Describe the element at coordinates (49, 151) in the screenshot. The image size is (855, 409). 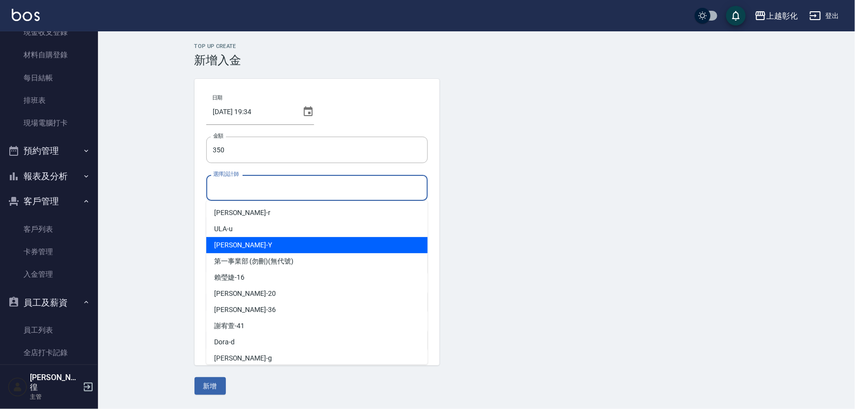
I see `button: 預約管理` at that location.